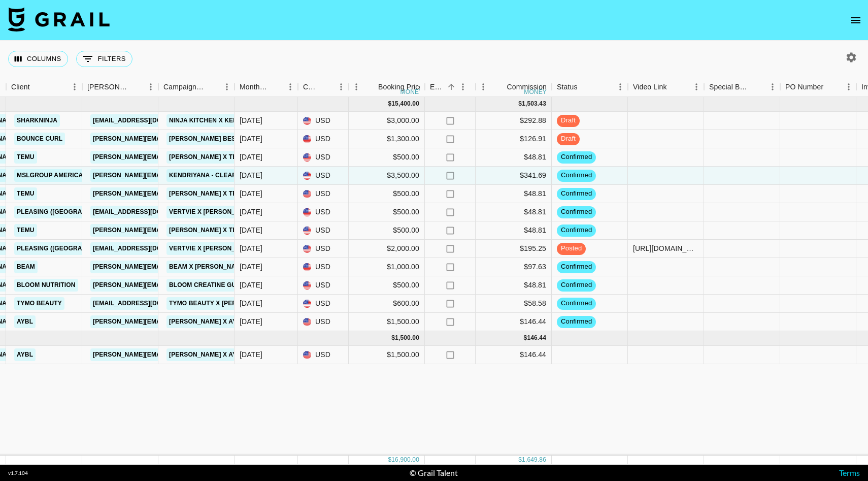 This screenshot has height=481, width=868. What do you see at coordinates (46, 284) in the screenshot?
I see `a: Bloom Nutrition` at bounding box center [46, 284].